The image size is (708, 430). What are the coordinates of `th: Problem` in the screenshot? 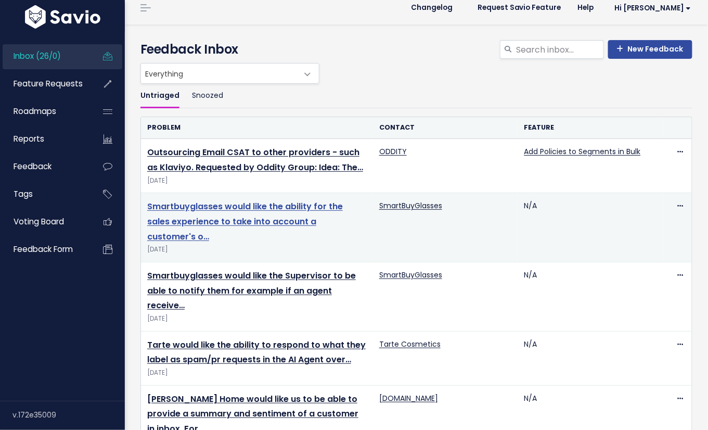 It's located at (257, 127).